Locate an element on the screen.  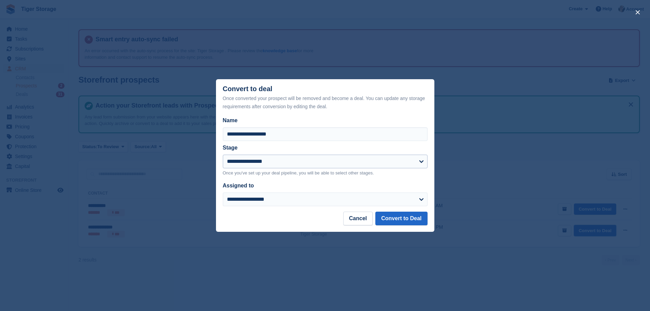
label: Stage is located at coordinates (230, 147).